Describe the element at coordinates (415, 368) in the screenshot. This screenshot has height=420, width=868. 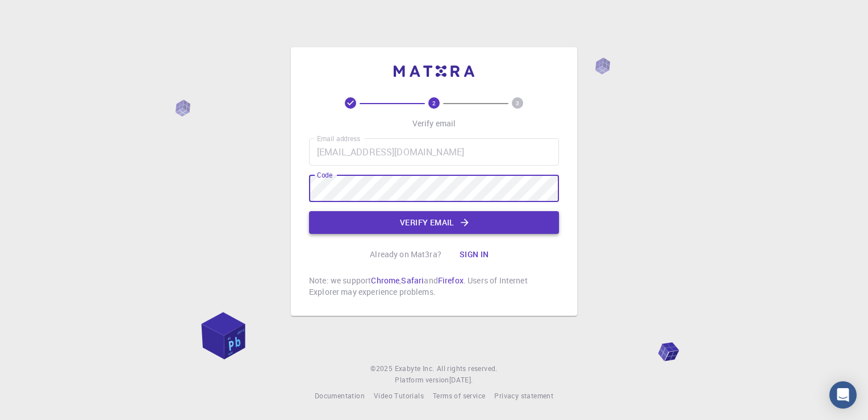
I see `span: Exabyte Inc.` at that location.